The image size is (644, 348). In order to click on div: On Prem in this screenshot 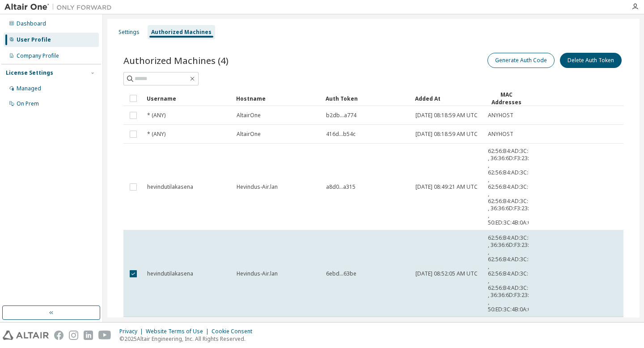, I will do `click(28, 104)`.